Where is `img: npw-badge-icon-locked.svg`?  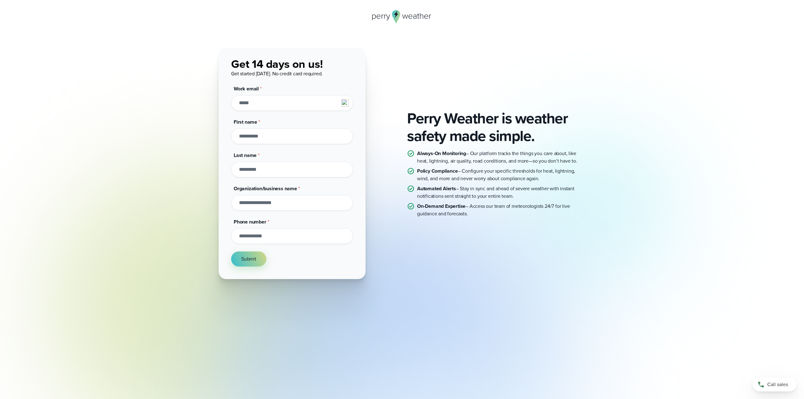 img: npw-badge-icon-locked.svg is located at coordinates (345, 103).